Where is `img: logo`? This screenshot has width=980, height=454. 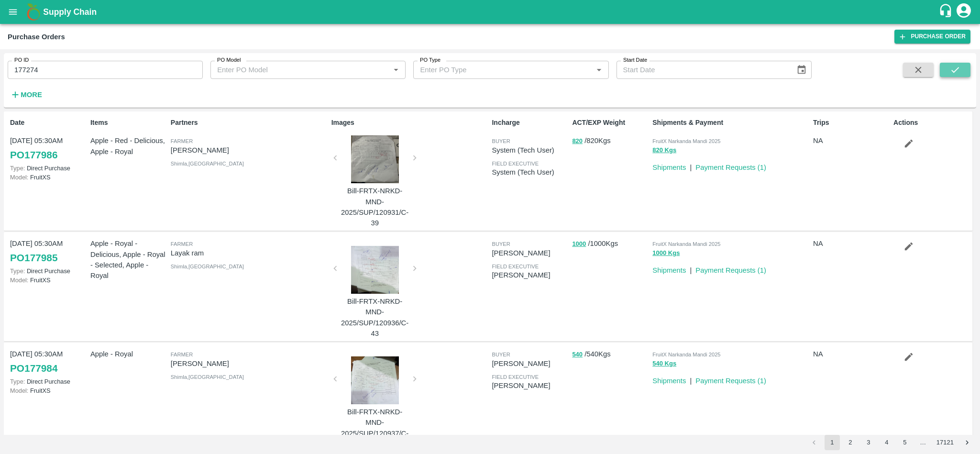 img: logo is located at coordinates (34, 12).